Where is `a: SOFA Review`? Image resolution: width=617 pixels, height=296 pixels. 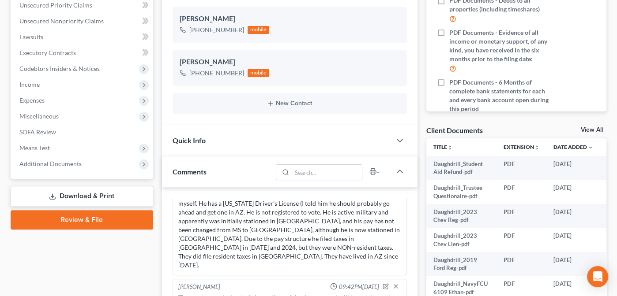
a: SOFA Review is located at coordinates (82, 132).